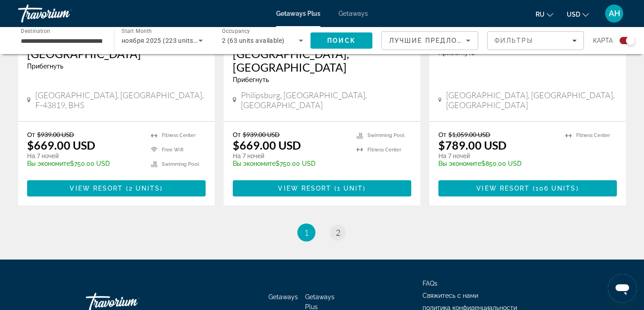 The image size is (644, 310). I want to click on a: View Resort(106 units), so click(527, 188).